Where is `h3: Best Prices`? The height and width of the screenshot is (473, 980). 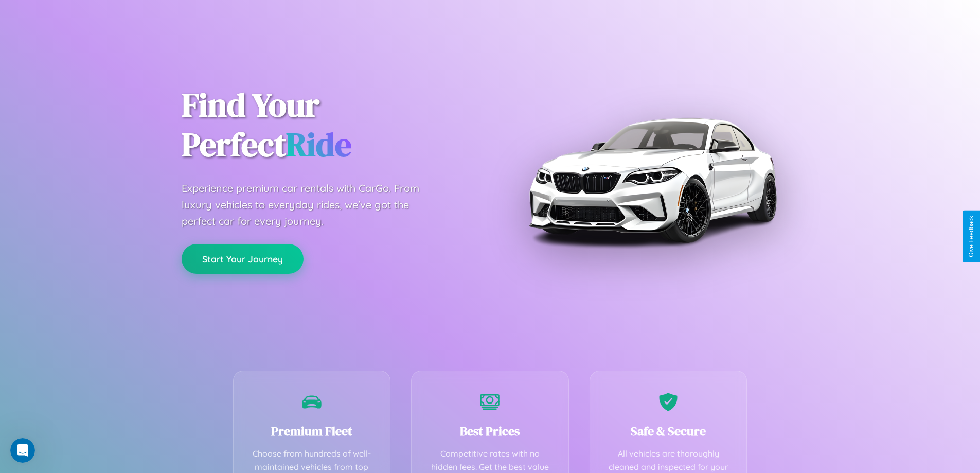 h3: Best Prices is located at coordinates (490, 430).